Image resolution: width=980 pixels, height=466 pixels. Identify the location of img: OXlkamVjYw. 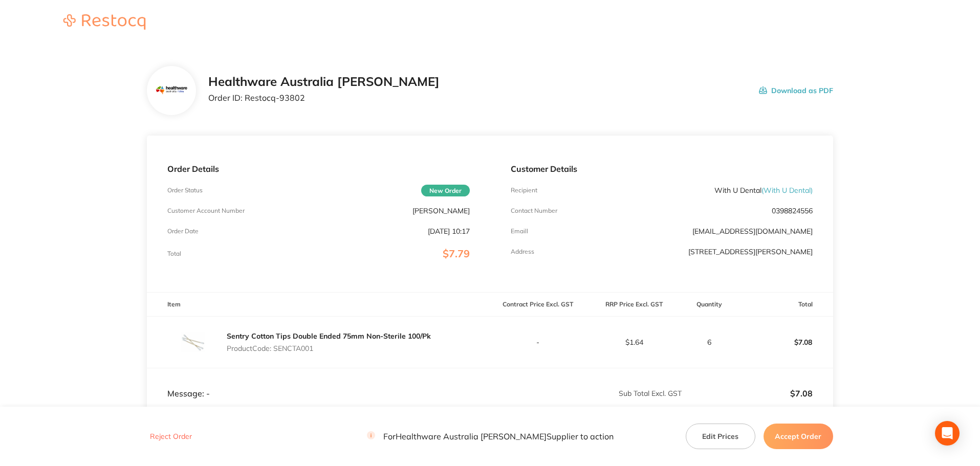
(193, 342).